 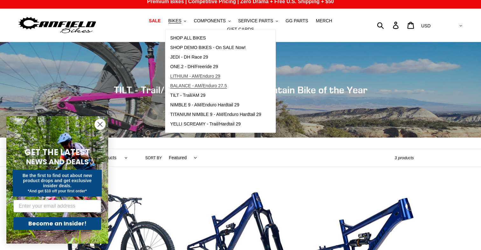 I want to click on a: MERCH, so click(x=324, y=21).